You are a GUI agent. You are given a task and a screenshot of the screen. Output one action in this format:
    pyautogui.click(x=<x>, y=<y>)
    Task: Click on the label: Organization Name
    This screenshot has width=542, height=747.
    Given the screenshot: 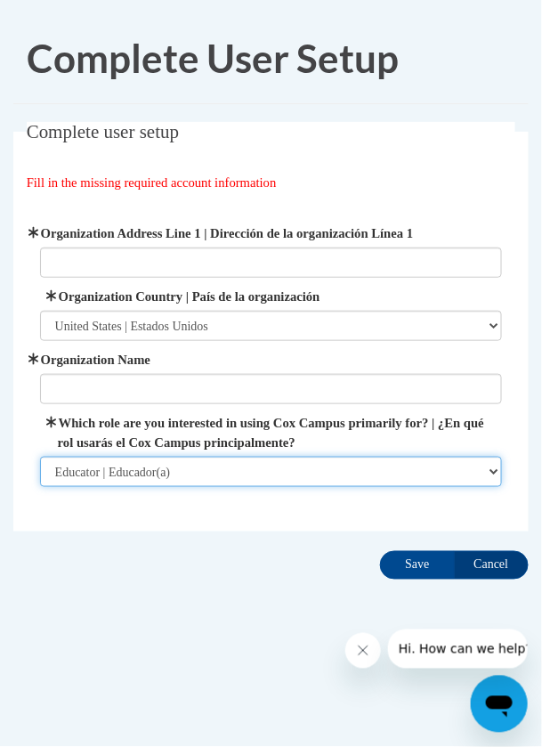 What is the action you would take?
    pyautogui.click(x=272, y=360)
    